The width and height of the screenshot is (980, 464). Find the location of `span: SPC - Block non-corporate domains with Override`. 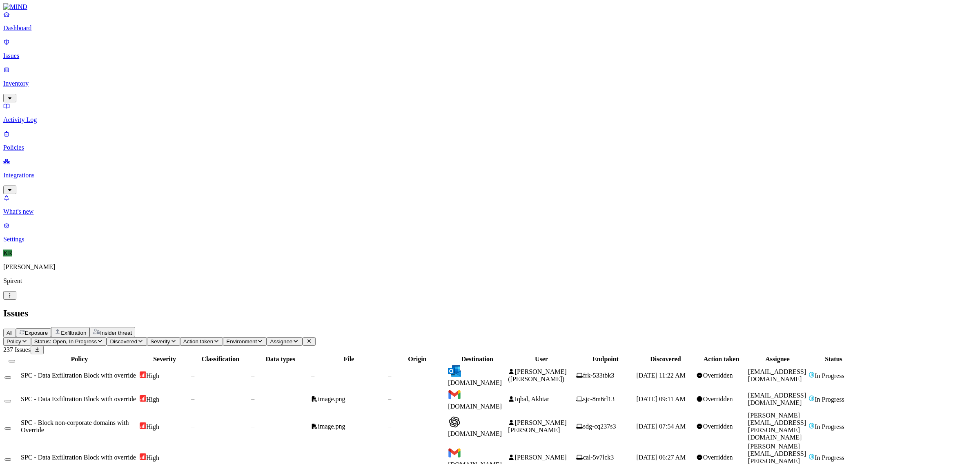

span: SPC - Block non-corporate domains with Override is located at coordinates (75, 426).